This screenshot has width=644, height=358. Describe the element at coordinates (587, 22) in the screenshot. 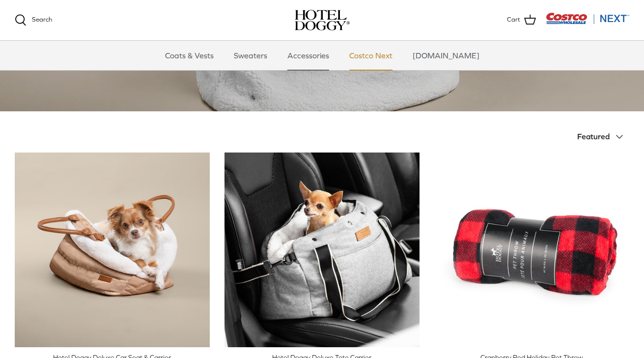

I see `a: Visit Costco Next` at that location.